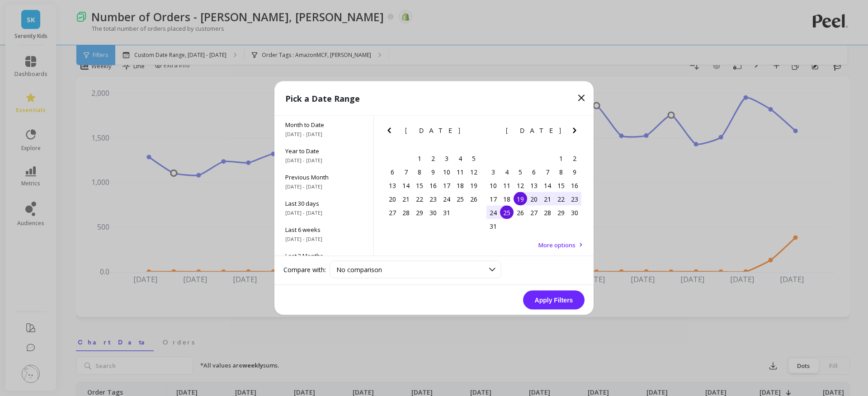 This screenshot has width=868, height=396. What do you see at coordinates (446, 186) in the screenshot?
I see `div: Choose Thursday, July 17th, 2025` at bounding box center [446, 186].